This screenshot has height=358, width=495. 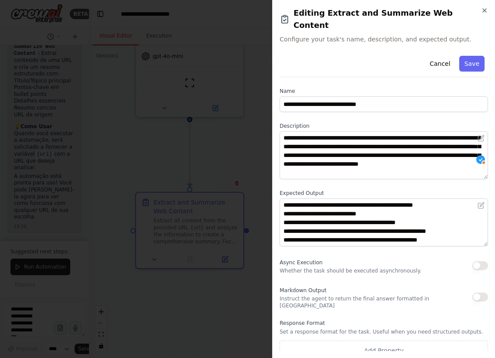 What do you see at coordinates (384, 91) in the screenshot?
I see `label: Name` at bounding box center [384, 91].